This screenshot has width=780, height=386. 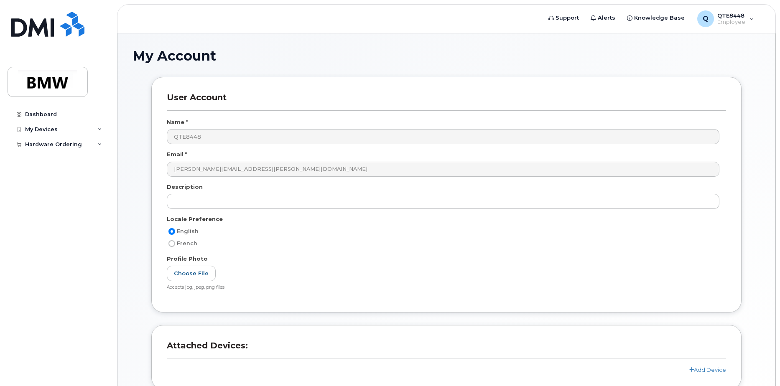 I want to click on label: Profile Photo, so click(x=187, y=259).